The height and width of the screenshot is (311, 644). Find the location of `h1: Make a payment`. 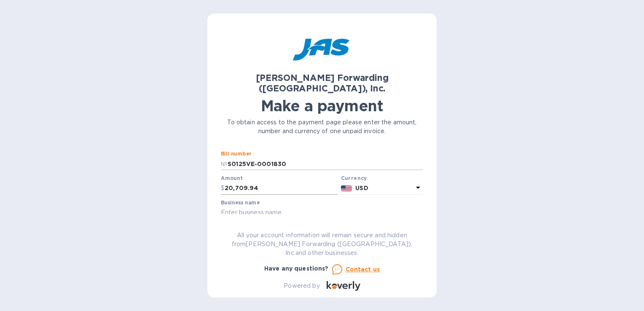

h1: Make a payment is located at coordinates (322, 105).